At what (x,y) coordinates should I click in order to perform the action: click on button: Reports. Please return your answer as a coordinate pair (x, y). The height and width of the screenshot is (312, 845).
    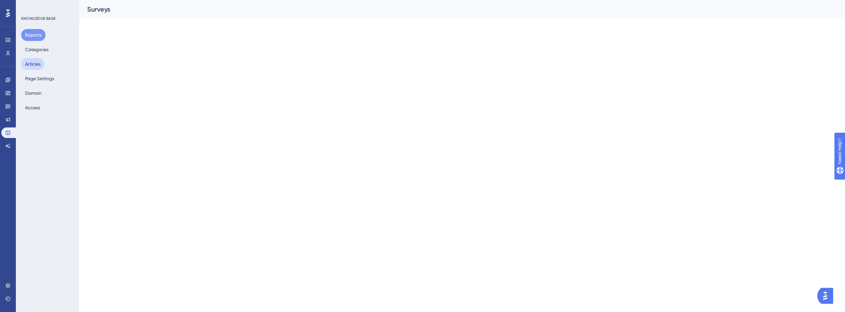
    Looking at the image, I should click on (33, 35).